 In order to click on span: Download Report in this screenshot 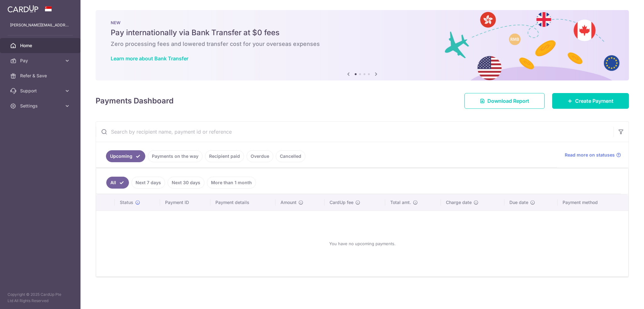, I will do `click(508, 101)`.